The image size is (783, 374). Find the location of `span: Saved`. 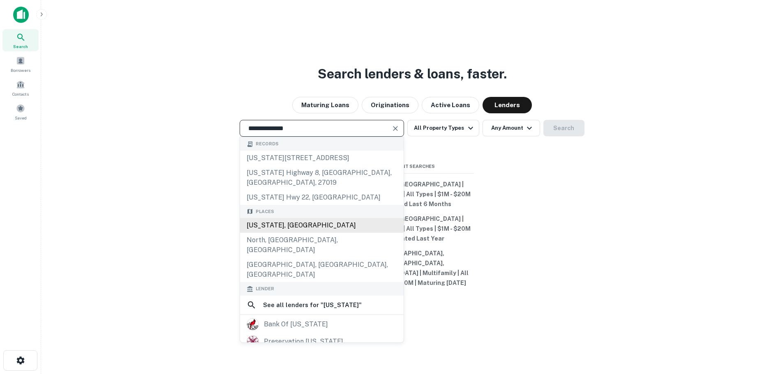

span: Saved is located at coordinates (21, 118).